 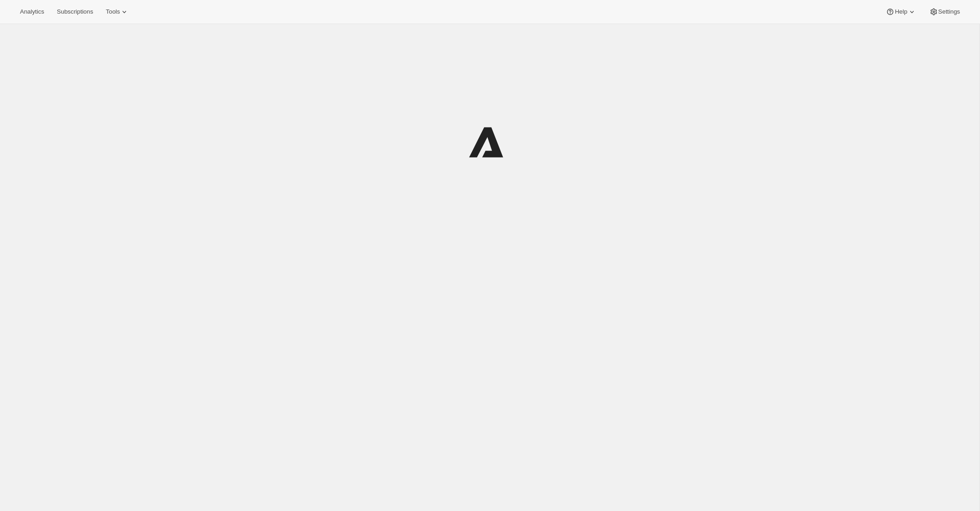 What do you see at coordinates (900, 12) in the screenshot?
I see `span: Help` at bounding box center [900, 12].